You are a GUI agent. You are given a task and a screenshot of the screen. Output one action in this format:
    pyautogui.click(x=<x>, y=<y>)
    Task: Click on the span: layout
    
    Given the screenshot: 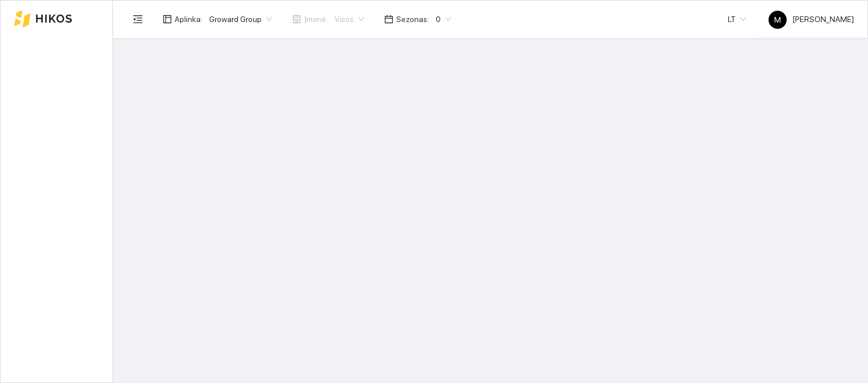 What is the action you would take?
    pyautogui.click(x=167, y=20)
    